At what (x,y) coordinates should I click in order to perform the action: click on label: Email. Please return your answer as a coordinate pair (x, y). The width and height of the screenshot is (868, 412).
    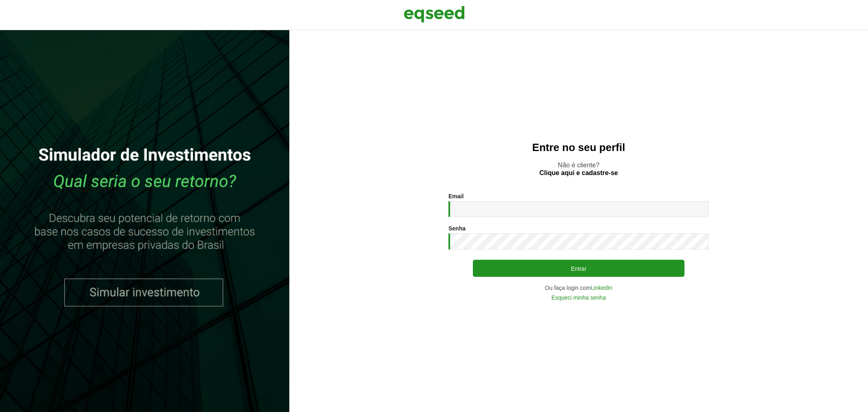
    Looking at the image, I should click on (456, 196).